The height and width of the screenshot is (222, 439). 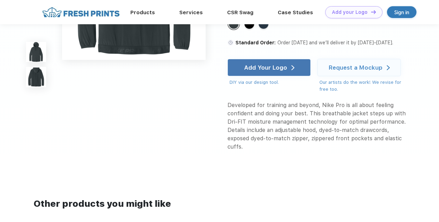 What do you see at coordinates (373, 12) in the screenshot?
I see `img: DT` at bounding box center [373, 12].